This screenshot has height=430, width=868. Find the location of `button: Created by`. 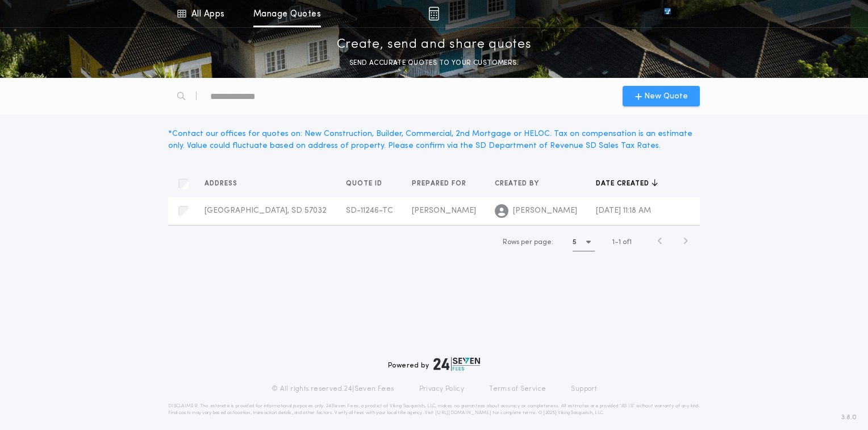

button: Created by is located at coordinates (521, 183).